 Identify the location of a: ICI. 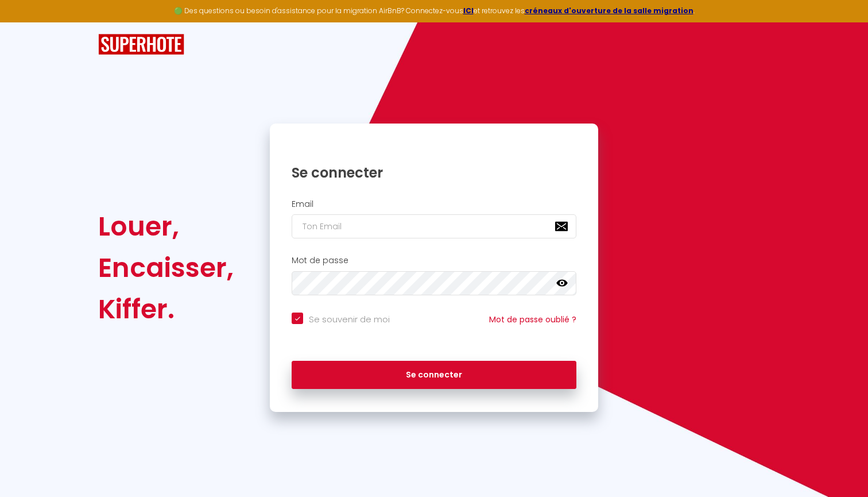
(468, 11).